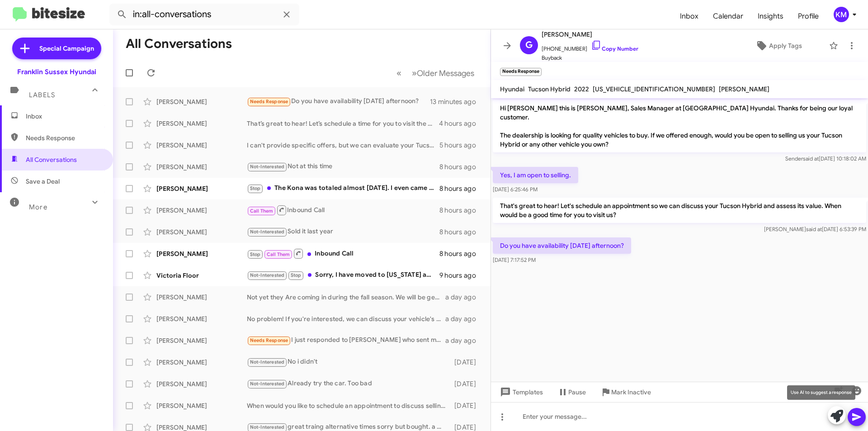 This screenshot has width=868, height=431. Describe the element at coordinates (348, 384) in the screenshot. I see `div: Already try the car. Too bad` at that location.